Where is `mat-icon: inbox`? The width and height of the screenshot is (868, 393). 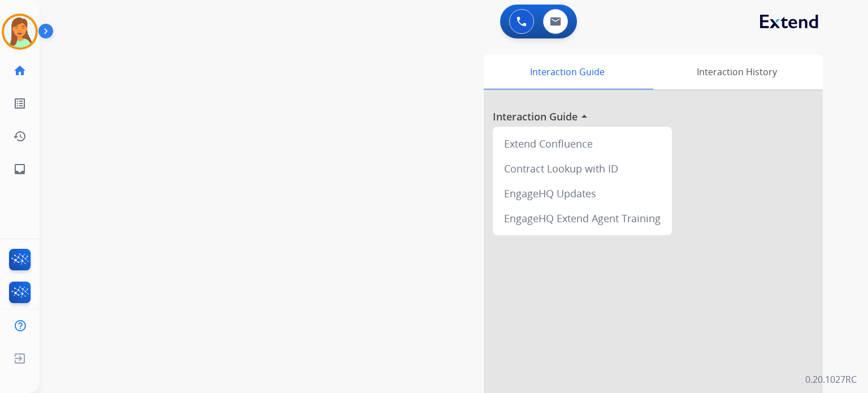 mat-icon: inbox is located at coordinates (20, 169).